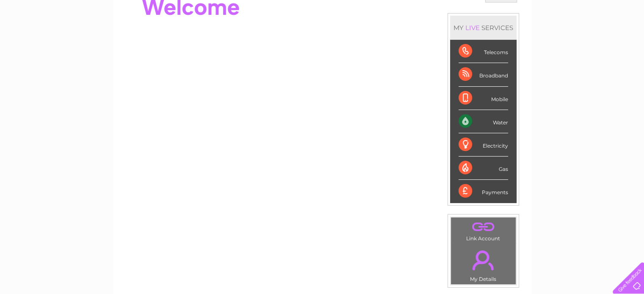 This screenshot has width=644, height=294. I want to click on a: 0333 014 3131, so click(514, 9).